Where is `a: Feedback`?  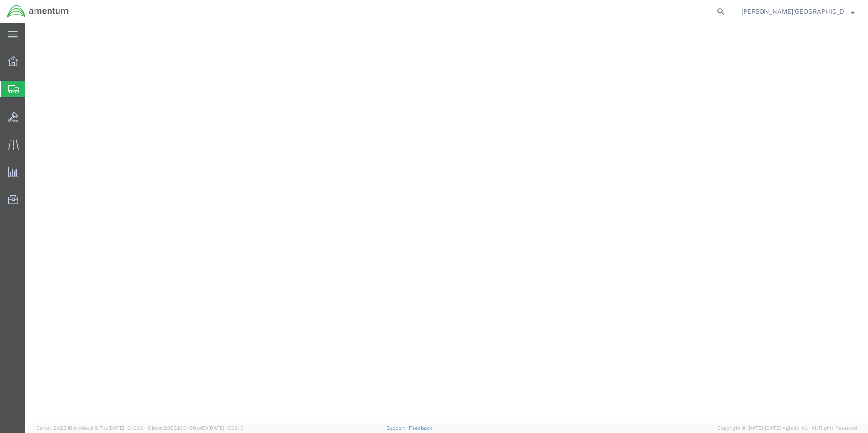 a: Feedback is located at coordinates (421, 428).